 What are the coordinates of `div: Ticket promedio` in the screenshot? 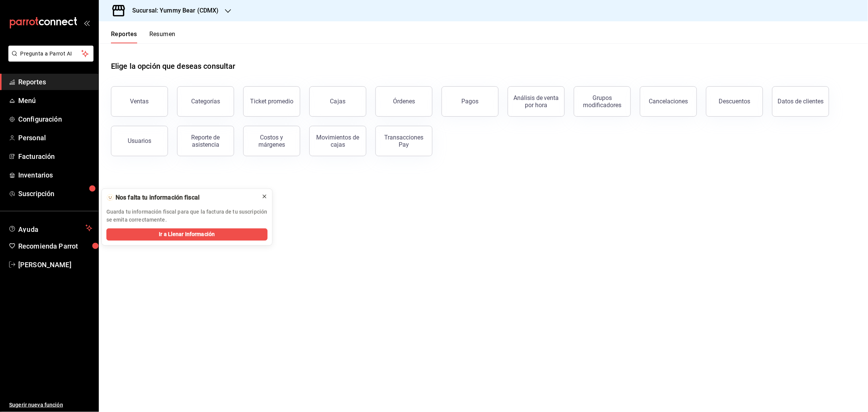 It's located at (272, 101).